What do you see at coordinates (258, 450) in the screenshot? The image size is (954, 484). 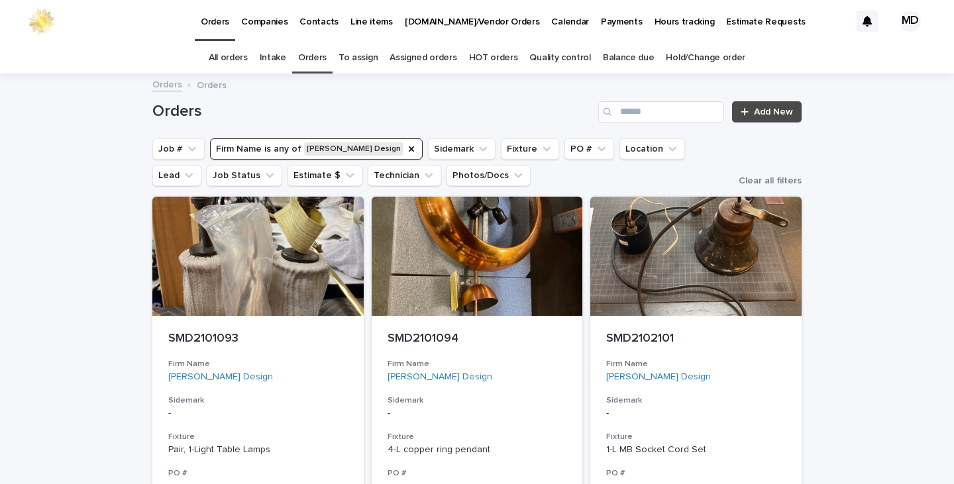 I see `div: Pair, 1-Light Table Lamps` at bounding box center [258, 450].